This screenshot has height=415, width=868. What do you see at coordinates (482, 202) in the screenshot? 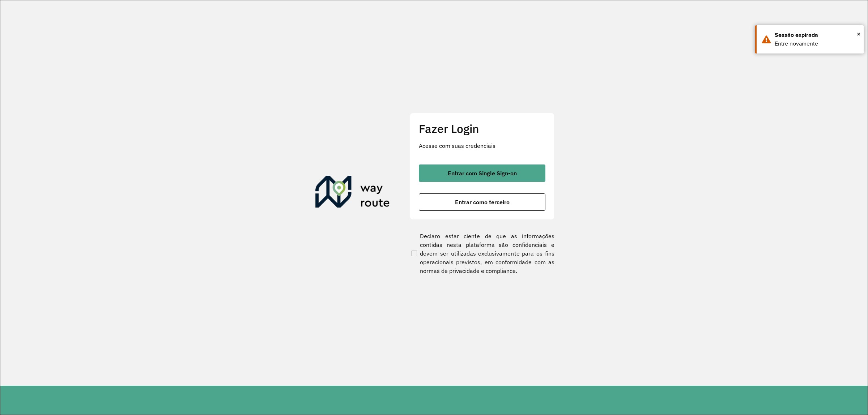
I see `span: Entrar como terceiro` at bounding box center [482, 202].